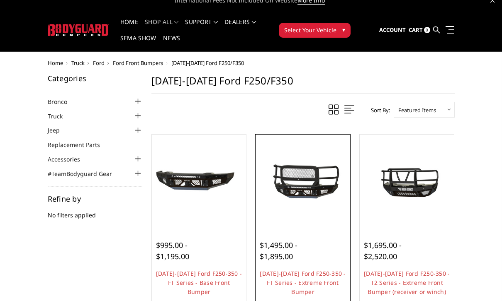 The height and width of the screenshot is (301, 502). I want to click on a: #TeamBodyguard Gear, so click(85, 174).